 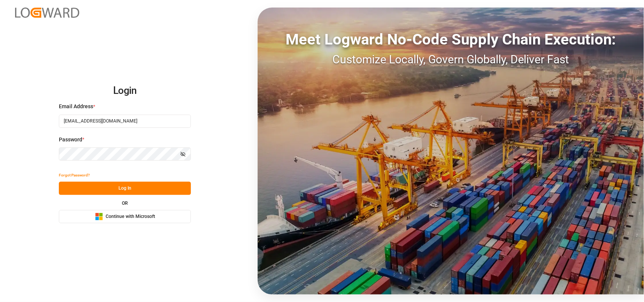 I want to click on small: OR, so click(x=125, y=203).